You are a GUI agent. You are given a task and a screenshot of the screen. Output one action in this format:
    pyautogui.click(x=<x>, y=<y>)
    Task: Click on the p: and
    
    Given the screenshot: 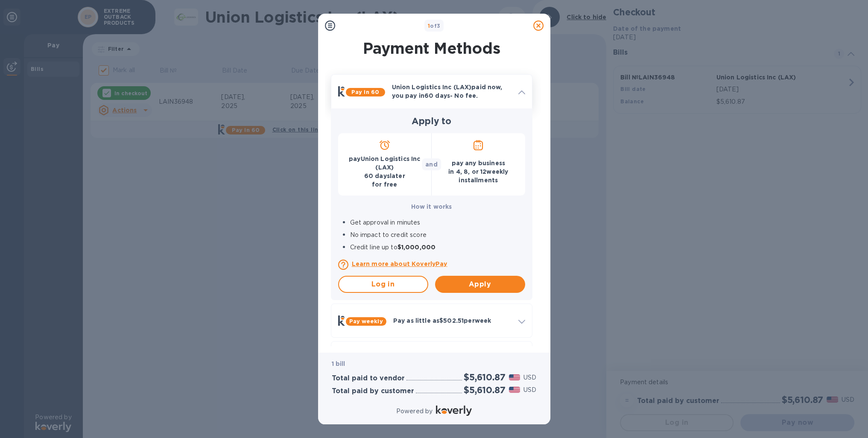 What is the action you would take?
    pyautogui.click(x=431, y=164)
    